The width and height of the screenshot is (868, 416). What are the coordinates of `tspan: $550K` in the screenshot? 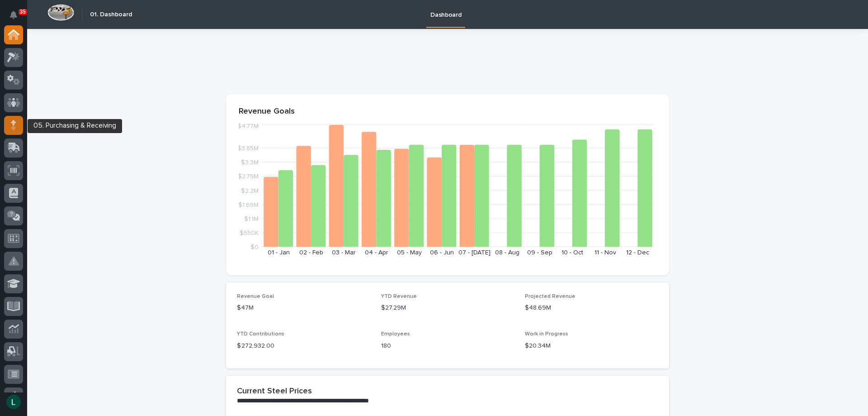 It's located at (249, 232).